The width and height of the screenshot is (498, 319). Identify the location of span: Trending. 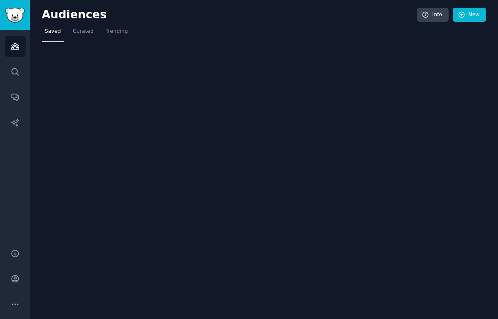
(117, 32).